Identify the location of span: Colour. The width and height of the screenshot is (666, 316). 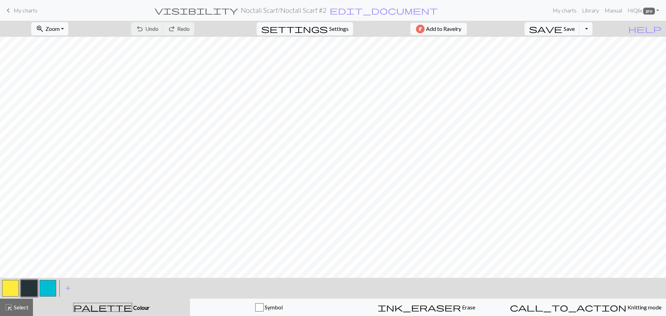
(141, 307).